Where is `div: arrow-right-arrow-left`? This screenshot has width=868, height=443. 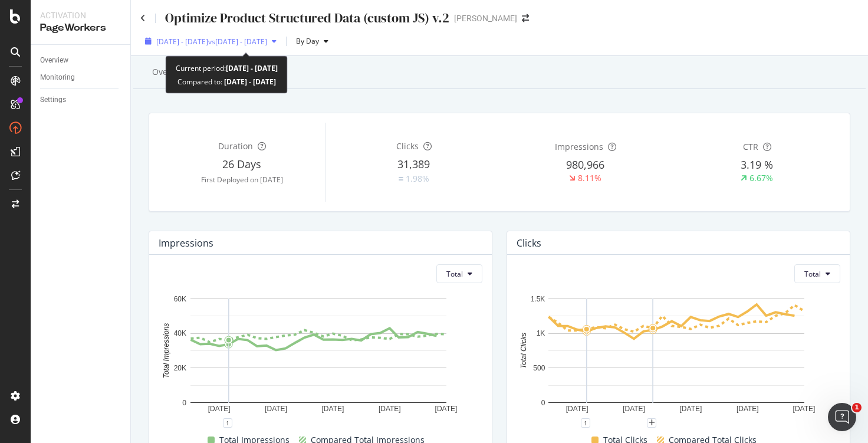 div: arrow-right-arrow-left is located at coordinates (526, 18).